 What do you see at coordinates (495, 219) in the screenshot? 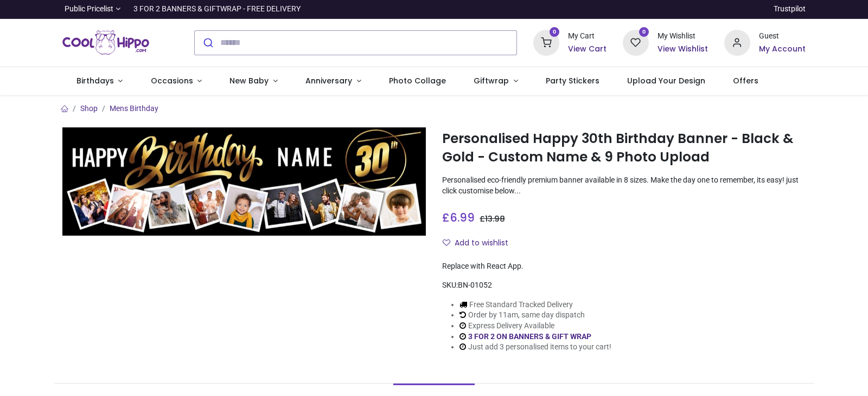
I see `span: 13.98` at bounding box center [495, 219].